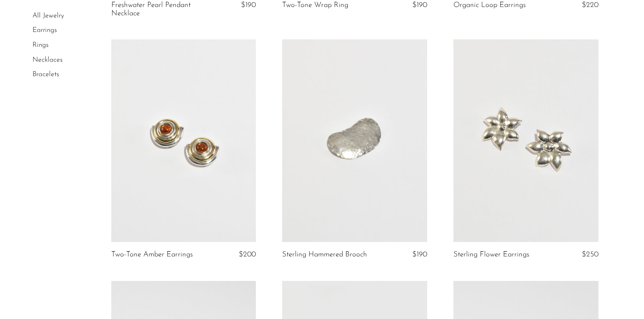  I want to click on a: Bracelets, so click(46, 74).